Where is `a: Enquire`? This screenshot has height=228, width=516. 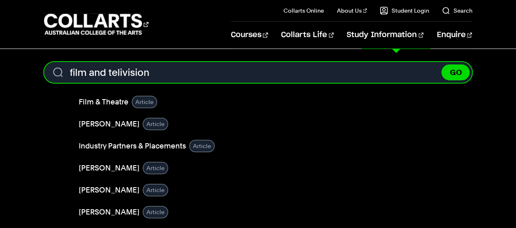
a: Enquire is located at coordinates (454, 35).